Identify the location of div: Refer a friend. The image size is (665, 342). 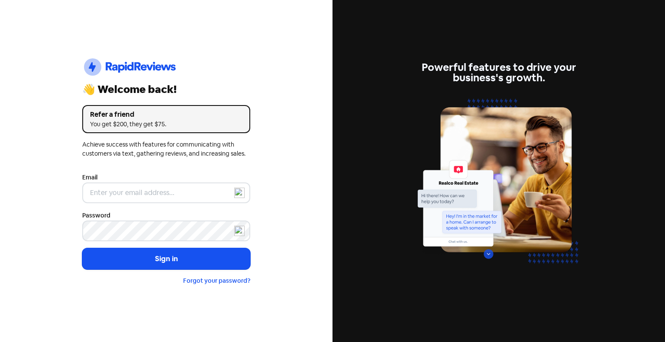
(166, 115).